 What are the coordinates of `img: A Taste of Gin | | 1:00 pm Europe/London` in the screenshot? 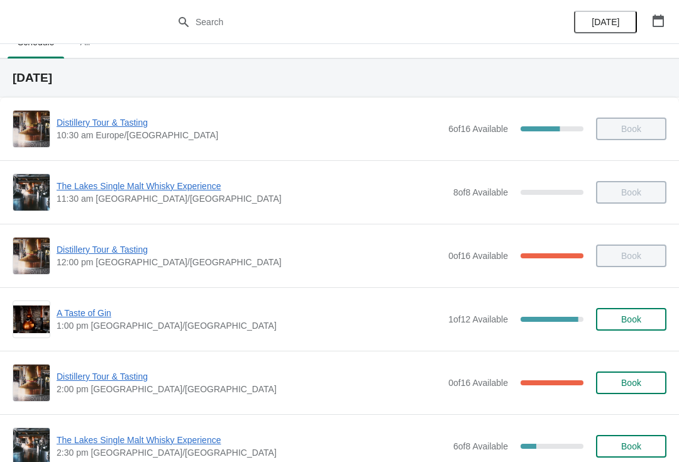 It's located at (31, 319).